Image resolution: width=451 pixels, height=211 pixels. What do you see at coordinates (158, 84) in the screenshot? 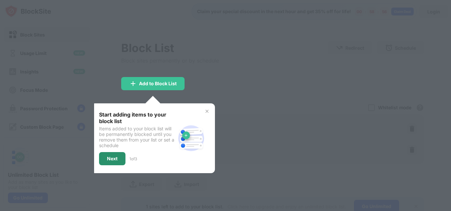
I see `div: Add to Block List` at bounding box center [158, 84].